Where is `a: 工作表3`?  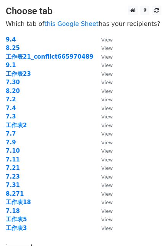
a: 工作表3 is located at coordinates (16, 229).